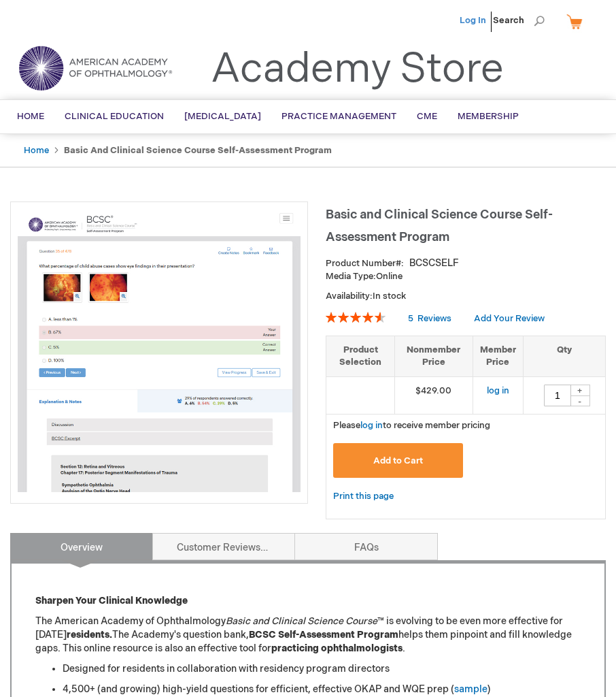 This screenshot has height=697, width=616. What do you see at coordinates (321, 669) in the screenshot?
I see `li: Designed for residents in collaboration with residency program directors` at bounding box center [321, 669].